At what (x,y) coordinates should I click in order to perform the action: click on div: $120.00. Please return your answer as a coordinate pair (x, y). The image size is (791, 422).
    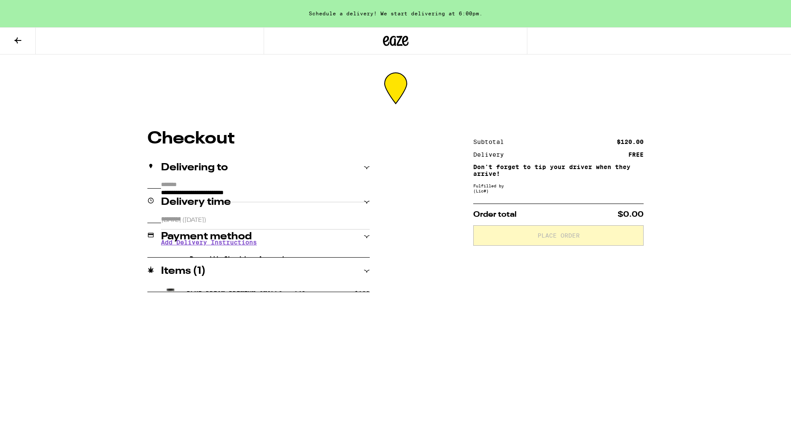
    Looking at the image, I should click on (630, 142).